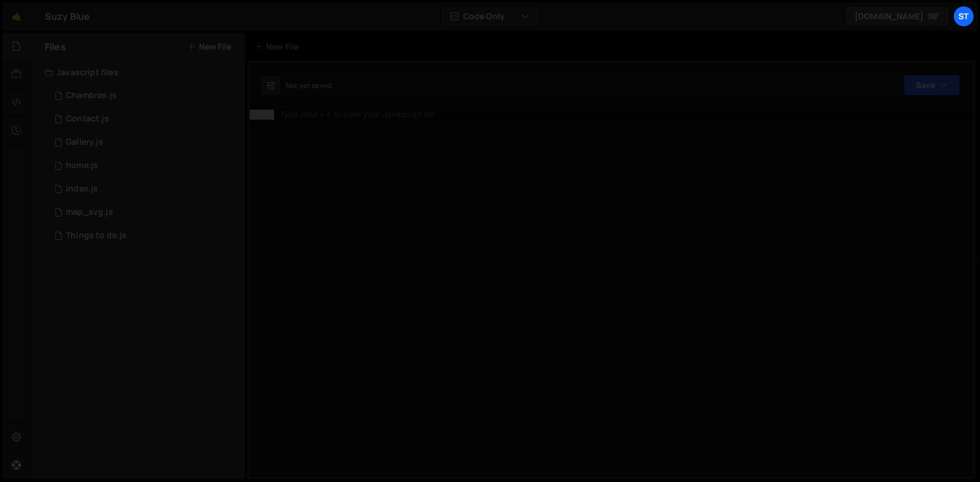 The width and height of the screenshot is (980, 482). I want to click on div: Things to do.js, so click(96, 236).